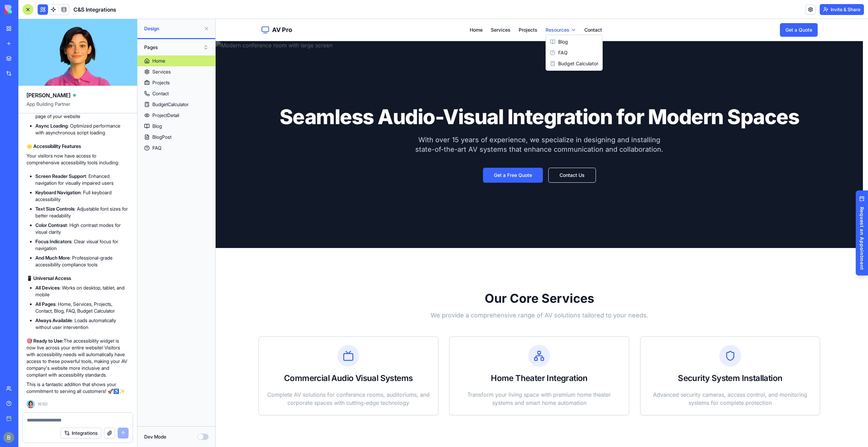 This screenshot has height=447, width=868. What do you see at coordinates (9, 438) in the screenshot?
I see `img: ACg8ocIug40qN1SCXJiinWdltW7QsPxROn8ZAVDlgOtPD8eQfXIZmw=s96-c` at bounding box center [9, 438].